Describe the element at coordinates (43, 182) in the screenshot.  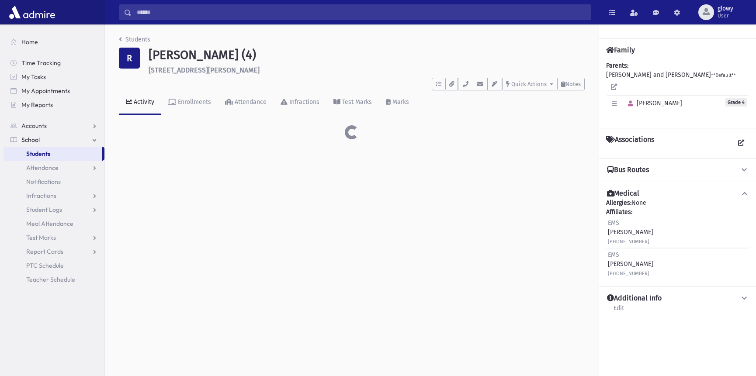
I see `span: Notifications` at that location.